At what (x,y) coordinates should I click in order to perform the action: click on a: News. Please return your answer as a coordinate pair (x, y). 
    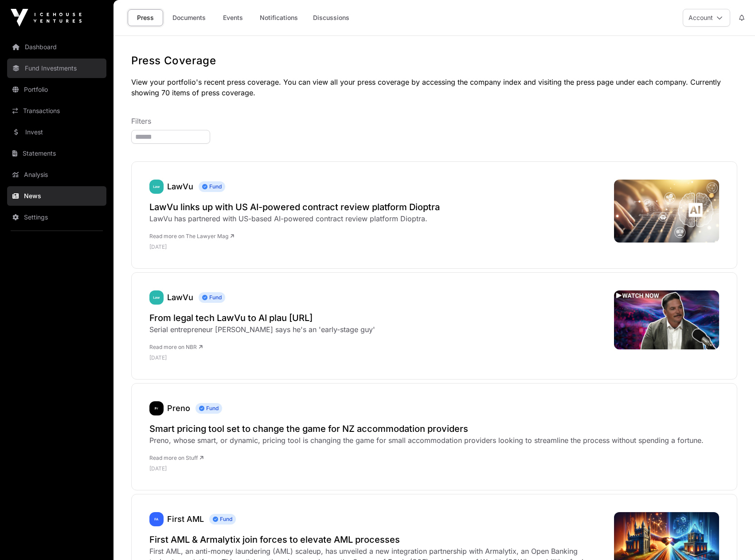
    Looking at the image, I should click on (56, 196).